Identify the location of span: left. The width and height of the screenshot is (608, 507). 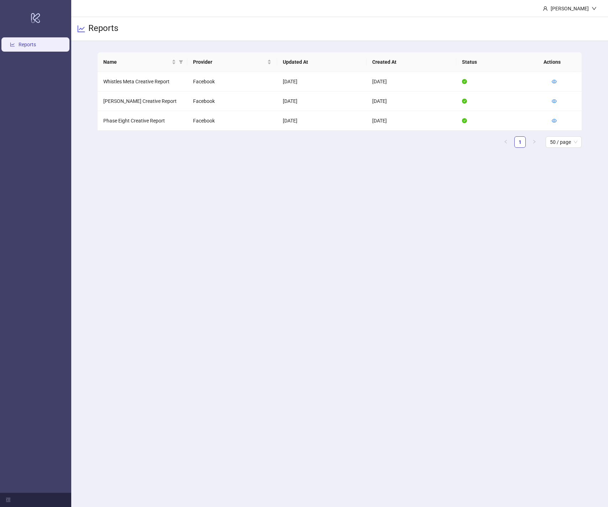
(506, 142).